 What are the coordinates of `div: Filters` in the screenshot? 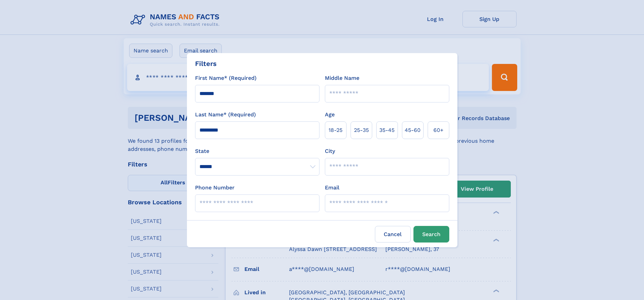 It's located at (206, 63).